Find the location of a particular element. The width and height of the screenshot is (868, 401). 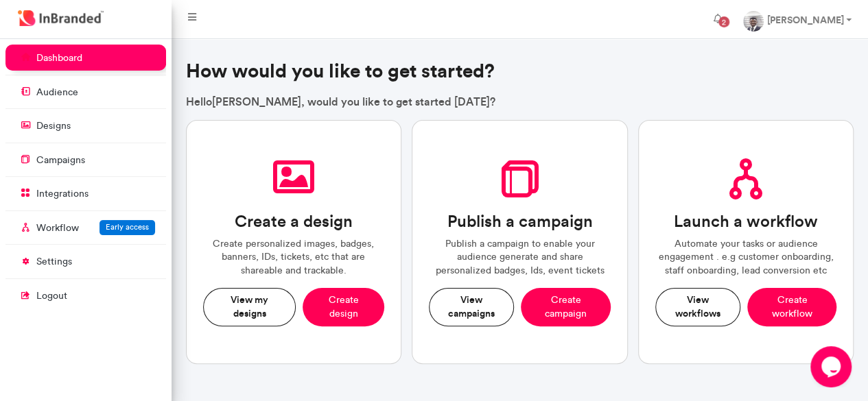

h3: Publish a campaign is located at coordinates (519, 221).